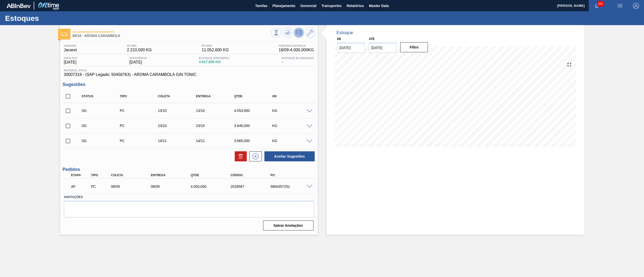 Image resolution: width=644 pixels, height=277 pixels. I want to click on h3: Pedidos, so click(189, 170).